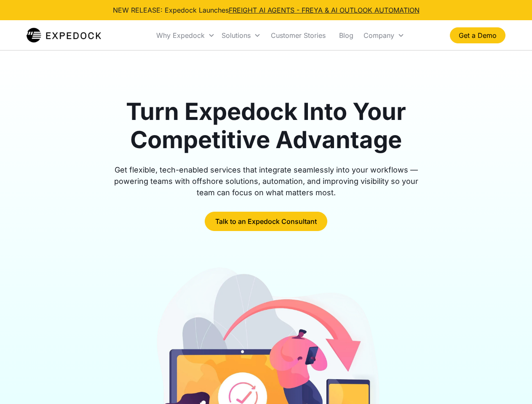 The width and height of the screenshot is (532, 404). Describe the element at coordinates (64, 35) in the screenshot. I see `img: Expedock Logo` at that location.